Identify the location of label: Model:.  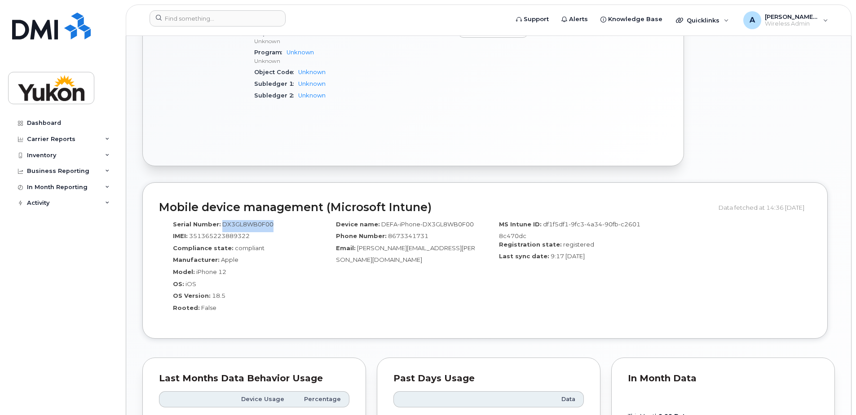
(184, 272).